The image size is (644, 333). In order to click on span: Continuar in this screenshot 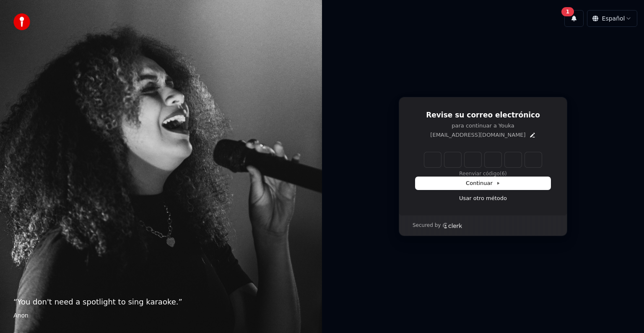, I will do `click(483, 183)`.